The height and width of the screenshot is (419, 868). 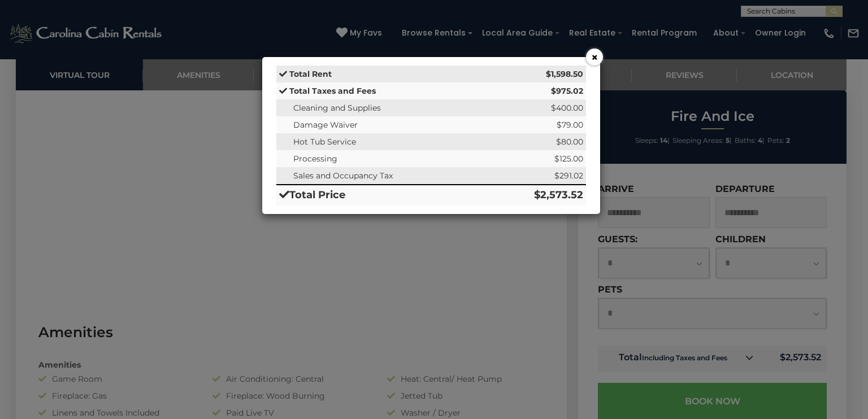 I want to click on strong: Total Rent, so click(x=310, y=74).